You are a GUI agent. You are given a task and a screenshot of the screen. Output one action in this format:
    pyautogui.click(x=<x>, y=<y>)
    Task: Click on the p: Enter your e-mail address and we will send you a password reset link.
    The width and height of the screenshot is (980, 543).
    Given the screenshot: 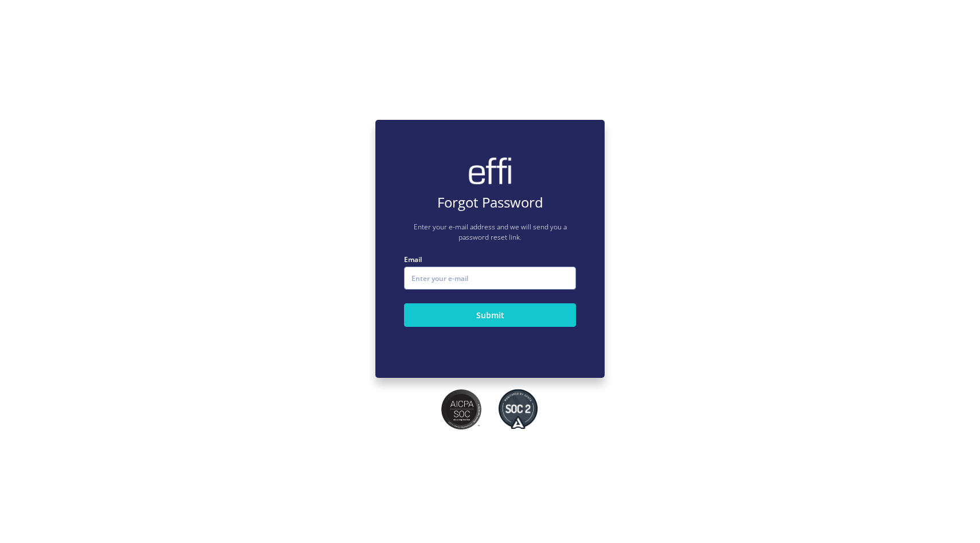 What is the action you would take?
    pyautogui.click(x=490, y=232)
    